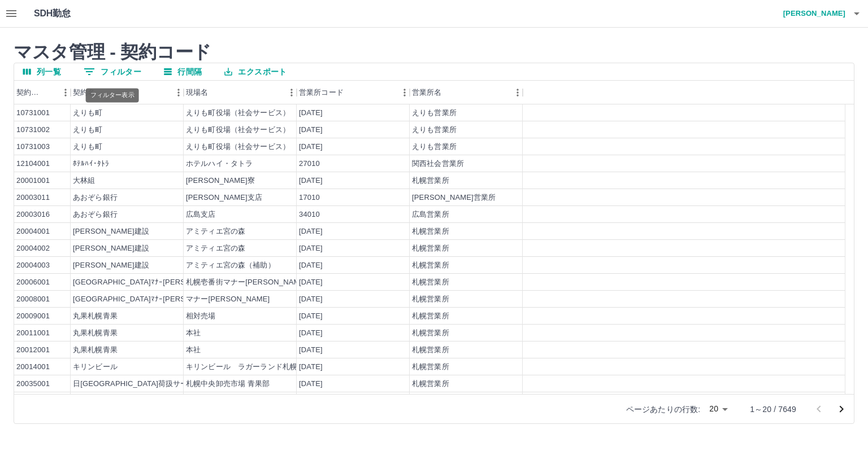  What do you see at coordinates (841, 409) in the screenshot?
I see `button: 次のページへ` at bounding box center [841, 409].